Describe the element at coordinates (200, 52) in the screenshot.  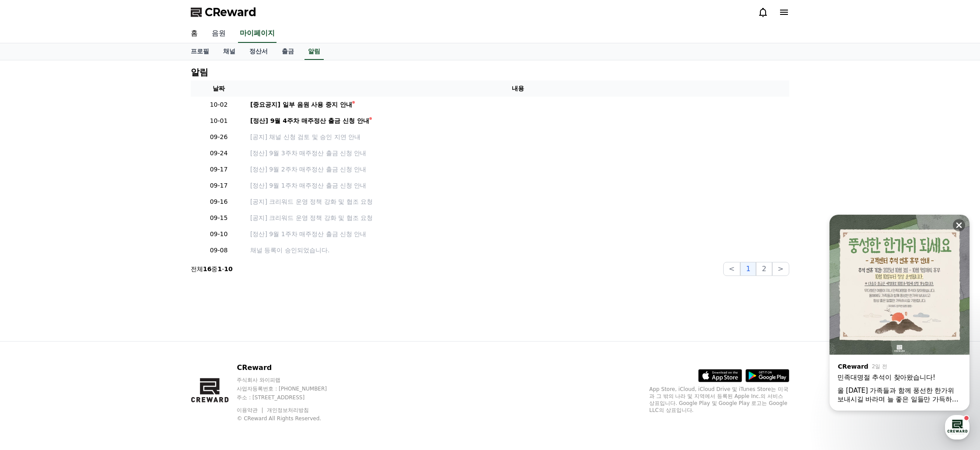
I see `a: 프로필` at that location.